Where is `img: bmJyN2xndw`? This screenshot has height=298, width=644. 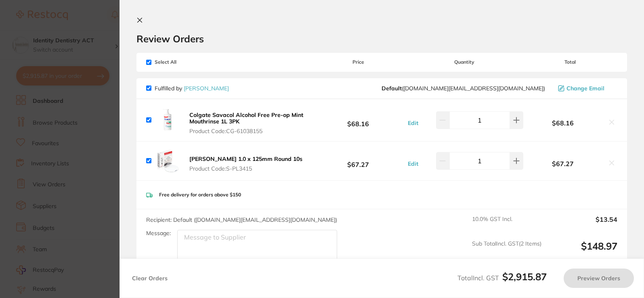 img: bmJyN2xndw is located at coordinates (167, 161).